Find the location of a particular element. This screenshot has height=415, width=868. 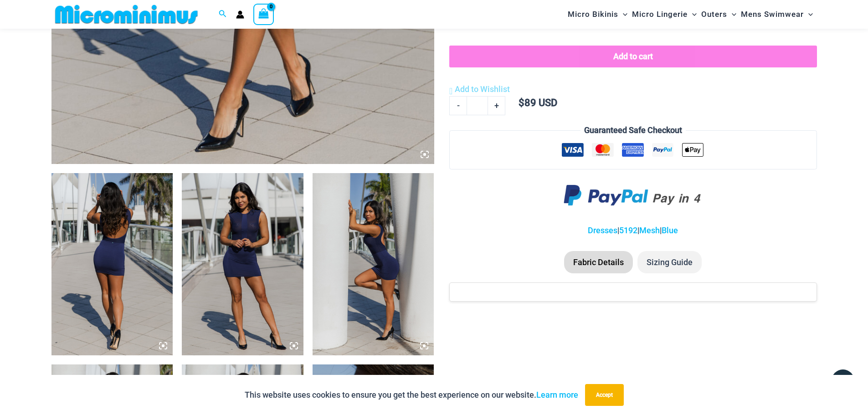

legend: Guaranteed Safe Checkout is located at coordinates (633, 131).